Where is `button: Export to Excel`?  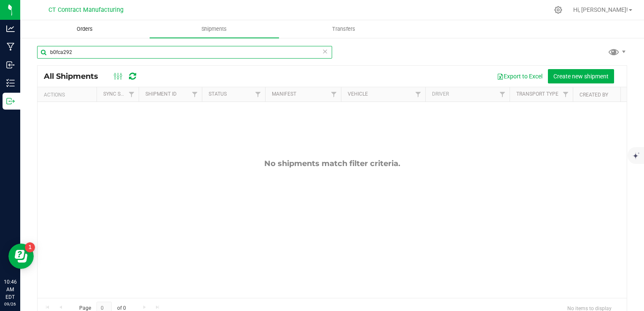
button: Export to Excel is located at coordinates (520, 76).